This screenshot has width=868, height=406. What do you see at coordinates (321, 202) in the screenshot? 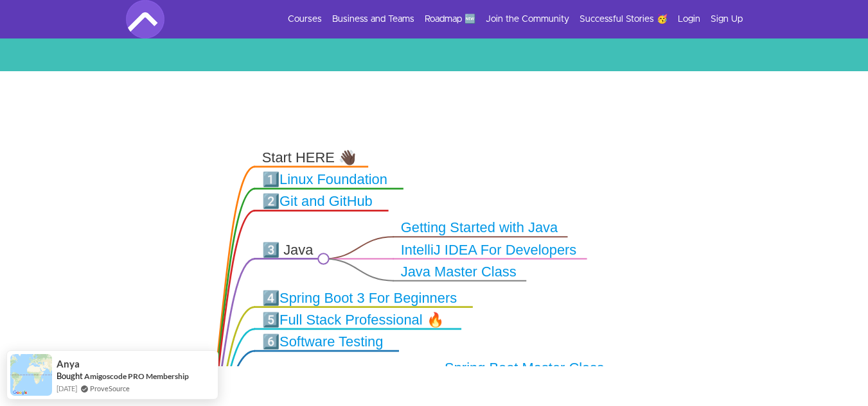
I see `div: 2️⃣` at bounding box center [321, 202].